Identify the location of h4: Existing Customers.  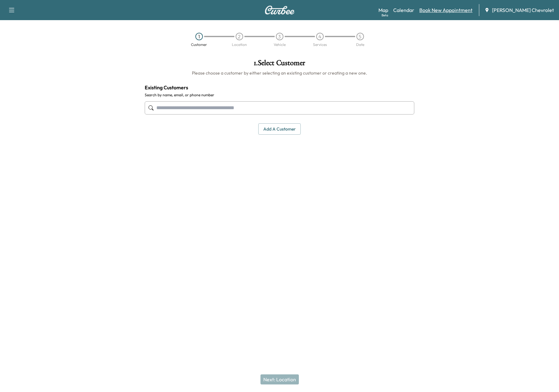
(280, 87).